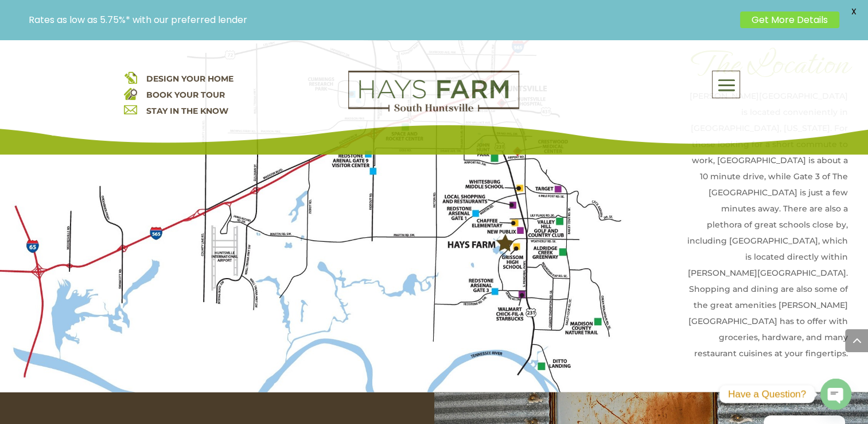 The width and height of the screenshot is (868, 424). I want to click on span: X, so click(854, 11).